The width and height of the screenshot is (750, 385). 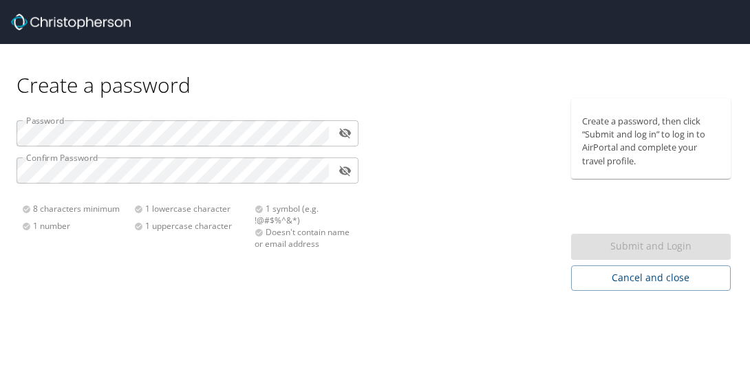 What do you see at coordinates (651, 278) in the screenshot?
I see `button: Cancel and close` at bounding box center [651, 278].